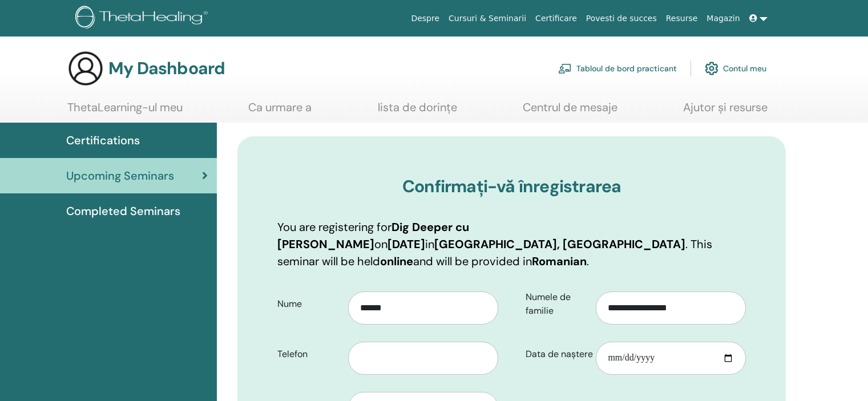 Image resolution: width=868 pixels, height=401 pixels. What do you see at coordinates (736, 68) in the screenshot?
I see `a: Contul meu` at bounding box center [736, 68].